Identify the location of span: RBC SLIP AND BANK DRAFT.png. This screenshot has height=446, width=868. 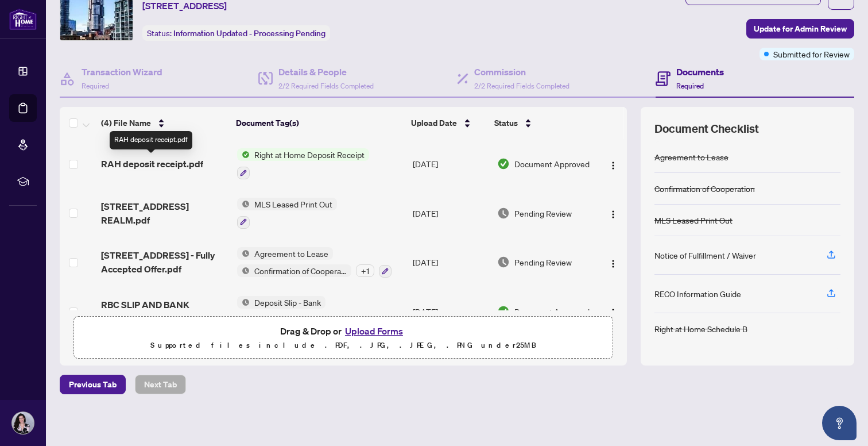
(164, 311).